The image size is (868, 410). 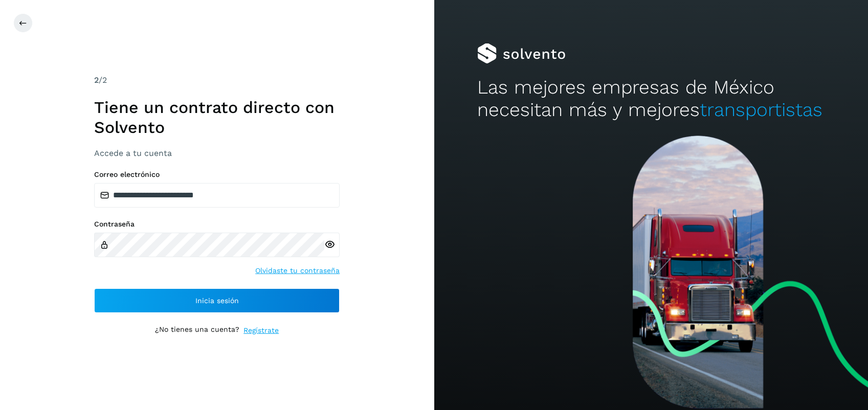 I want to click on a: Olvidaste tu contraseña, so click(x=297, y=270).